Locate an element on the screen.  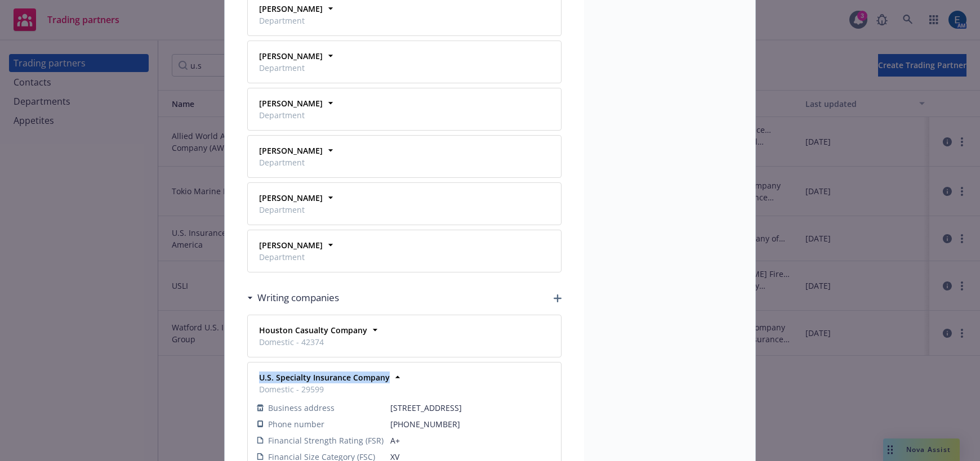
h3: Writing companies is located at coordinates (298, 298).